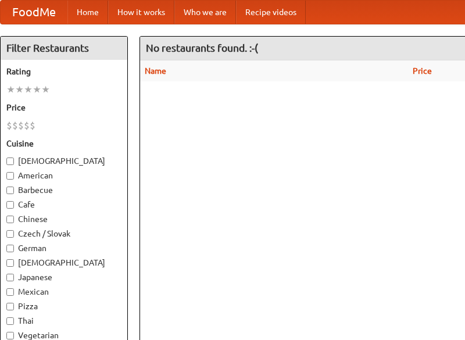 This screenshot has height=340, width=465. Describe the element at coordinates (10, 176) in the screenshot. I see `input: American` at that location.